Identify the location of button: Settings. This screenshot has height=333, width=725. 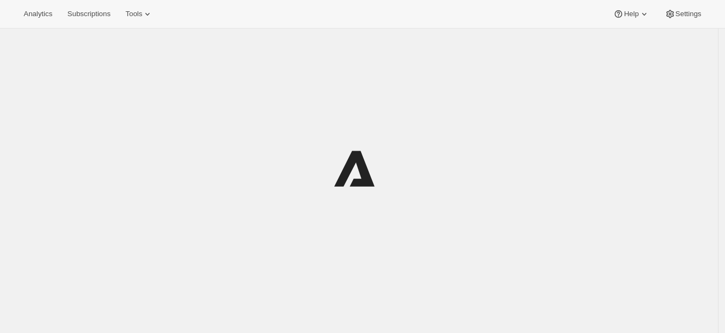
(683, 14).